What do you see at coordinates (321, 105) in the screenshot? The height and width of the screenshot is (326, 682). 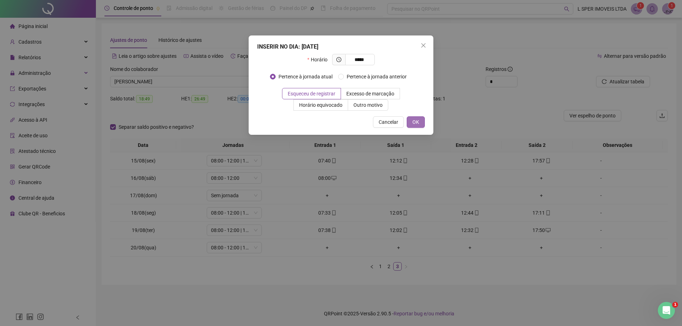 I see `span: Horário equivocado` at bounding box center [321, 105].